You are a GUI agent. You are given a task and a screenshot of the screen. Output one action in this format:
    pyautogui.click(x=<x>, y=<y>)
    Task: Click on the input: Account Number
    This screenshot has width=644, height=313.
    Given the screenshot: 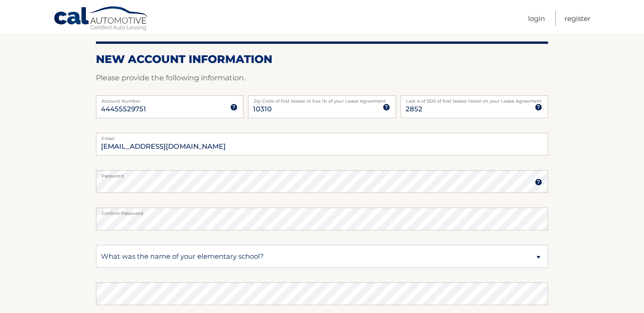 What is the action you would take?
    pyautogui.click(x=169, y=107)
    